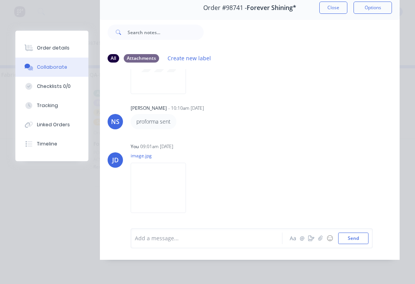 The height and width of the screenshot is (284, 415). I want to click on div: All, so click(113, 58).